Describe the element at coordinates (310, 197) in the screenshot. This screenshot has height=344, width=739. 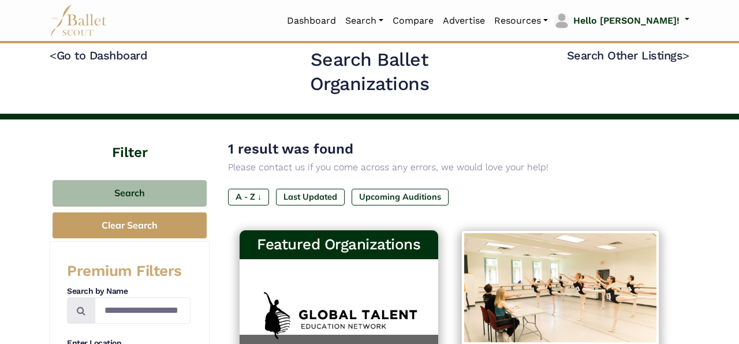
I see `label: Last Updated` at that location.